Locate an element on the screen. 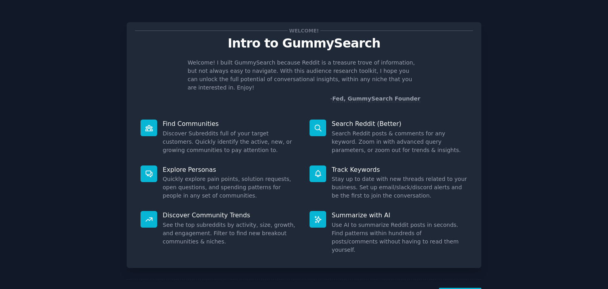 This screenshot has height=289, width=608. p: Summarize with AI is located at coordinates (399, 215).